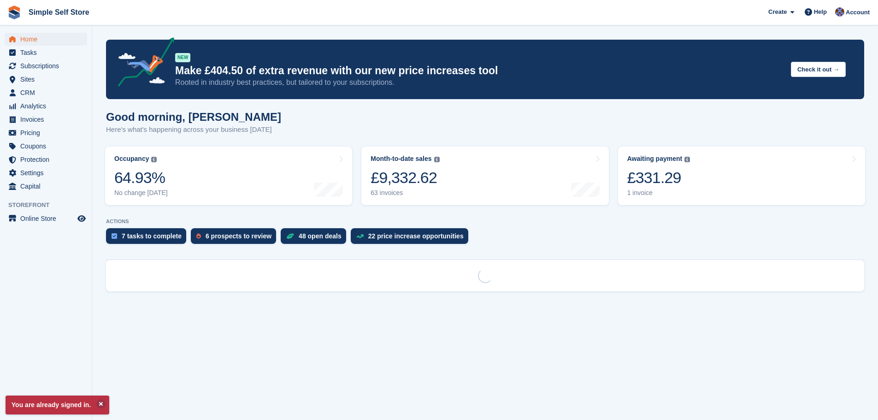 The image size is (878, 420). I want to click on a: Simple Self Store, so click(59, 12).